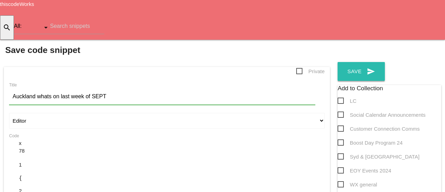 Image resolution: width=445 pixels, height=192 pixels. What do you see at coordinates (347, 101) in the screenshot?
I see `span: LC` at bounding box center [347, 101].